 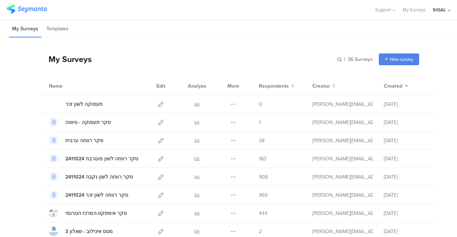 I want to click on div: My Surveys, so click(x=66, y=59).